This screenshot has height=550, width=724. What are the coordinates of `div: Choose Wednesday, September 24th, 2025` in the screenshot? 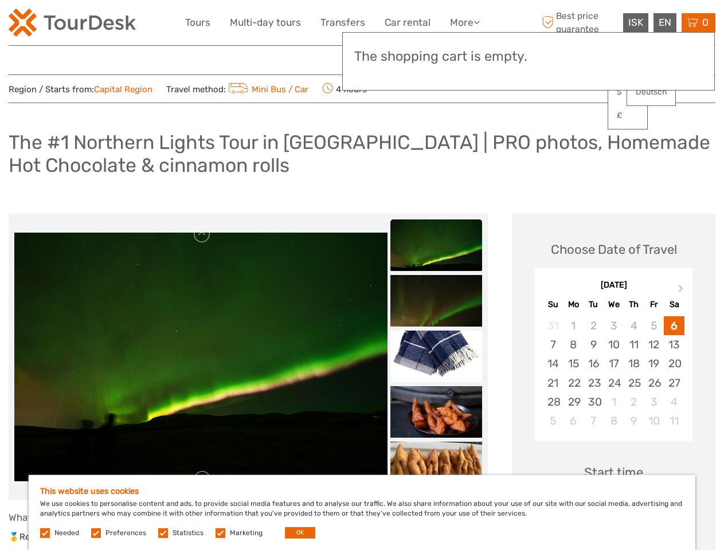 It's located at (613, 383).